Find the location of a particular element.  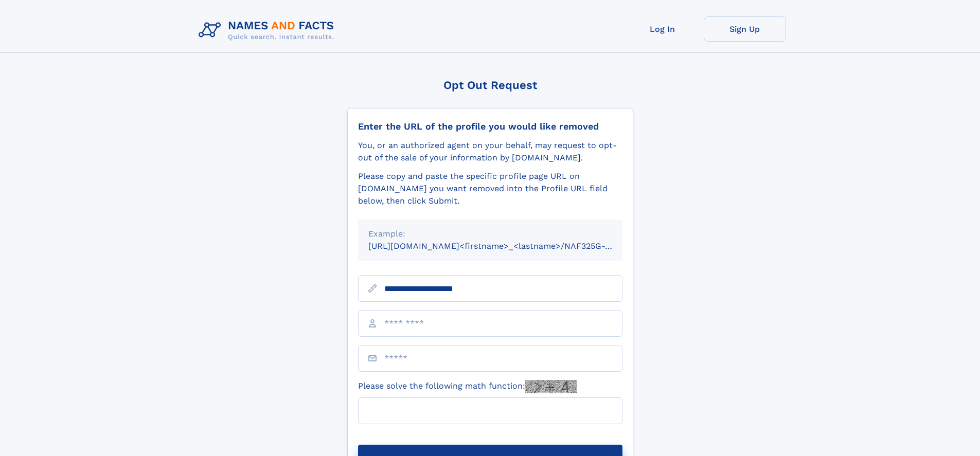

div: Opt Out Request is located at coordinates (490, 85).